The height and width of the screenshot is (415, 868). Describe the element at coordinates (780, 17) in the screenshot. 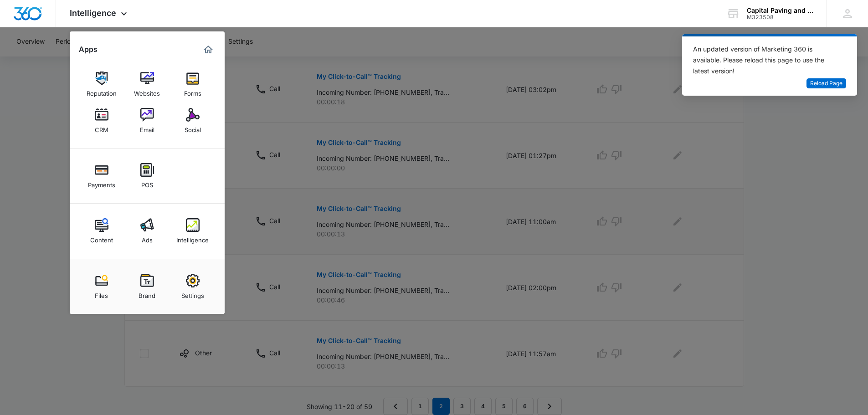

I see `div: account id` at that location.